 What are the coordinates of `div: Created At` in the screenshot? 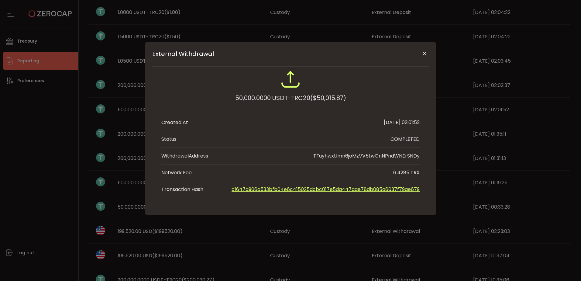 It's located at (175, 122).